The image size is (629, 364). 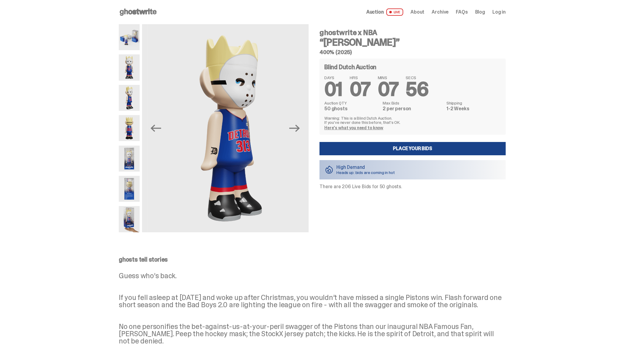 What do you see at coordinates (499, 12) in the screenshot?
I see `span: Log in` at bounding box center [499, 12].